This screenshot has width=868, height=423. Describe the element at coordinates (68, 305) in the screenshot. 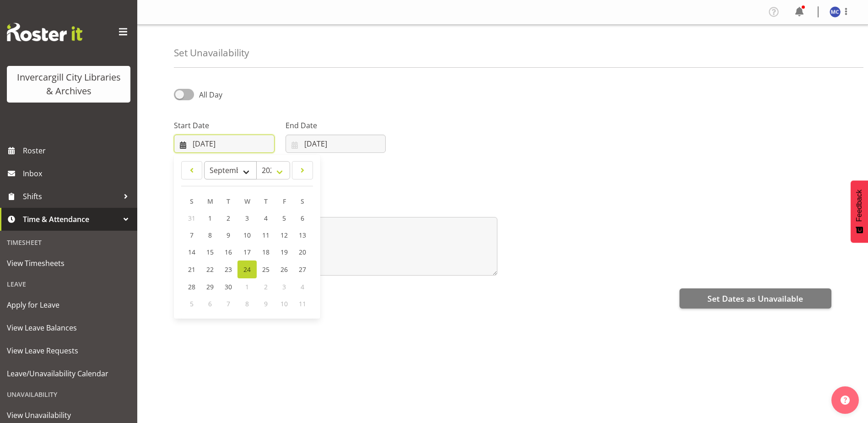

I see `span: Apply for Leave` at that location.